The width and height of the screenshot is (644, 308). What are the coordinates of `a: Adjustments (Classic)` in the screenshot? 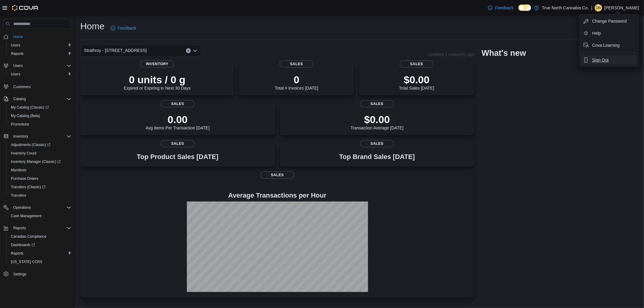 It's located at (30, 145).